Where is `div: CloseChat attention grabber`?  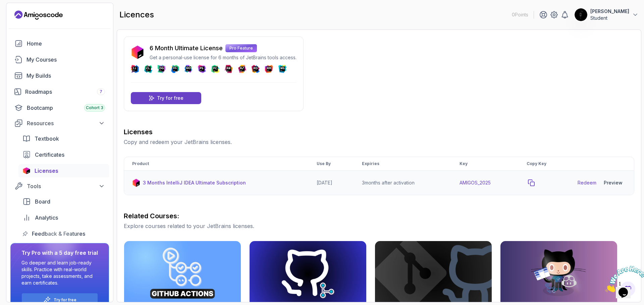 div: CloseChat attention grabber is located at coordinates (21, 16).